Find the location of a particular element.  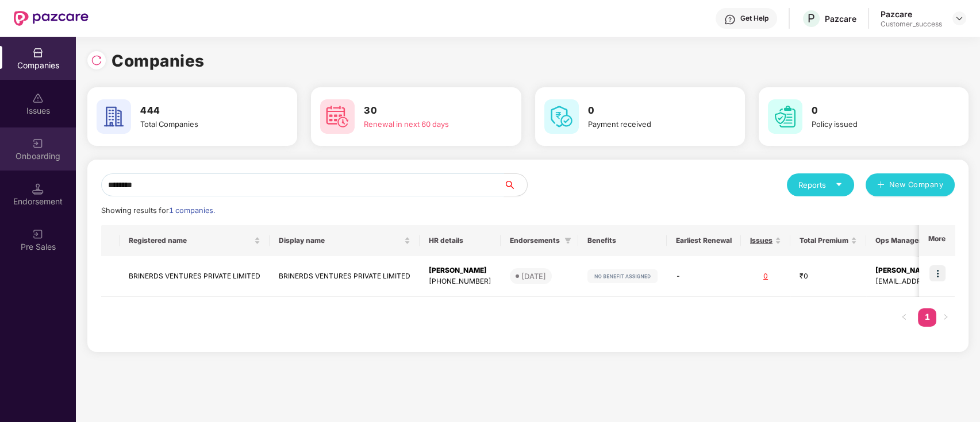

span: New Company is located at coordinates (916, 185).